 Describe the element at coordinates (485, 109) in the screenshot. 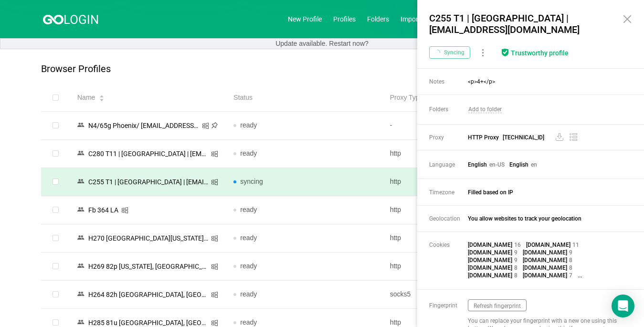

I see `span: Add to folder` at that location.